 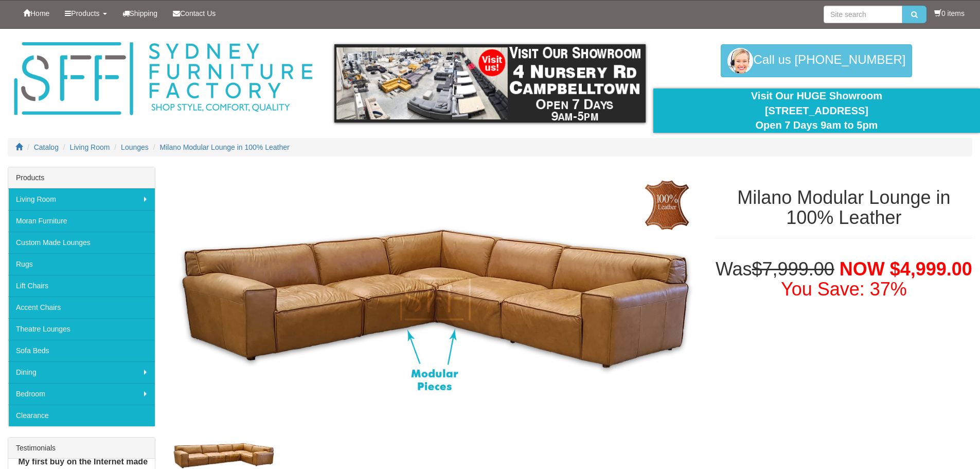 What do you see at coordinates (135, 147) in the screenshot?
I see `a: Lounges` at bounding box center [135, 147].